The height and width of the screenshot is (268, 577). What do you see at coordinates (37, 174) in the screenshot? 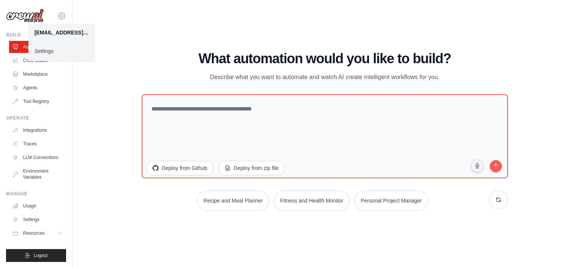
I see `a: Environment Variables` at bounding box center [37, 174].